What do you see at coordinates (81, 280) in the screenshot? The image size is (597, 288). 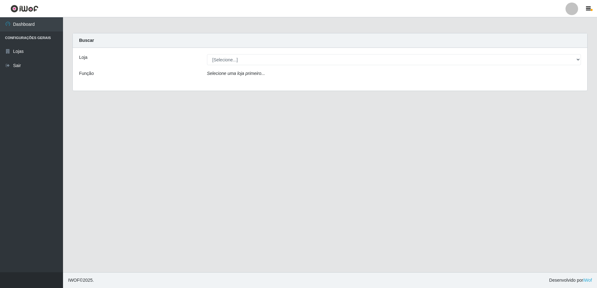 I see `span: © 2025 .` at bounding box center [81, 280].